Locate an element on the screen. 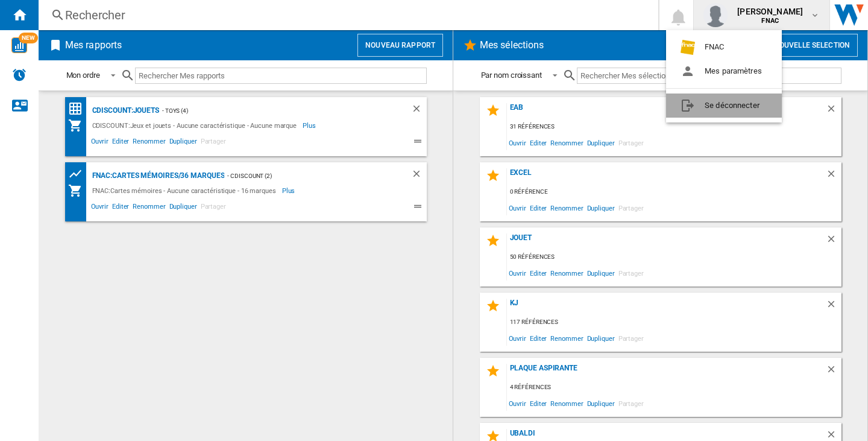 This screenshot has height=441, width=868. button: Se déconnecter is located at coordinates (724, 105).